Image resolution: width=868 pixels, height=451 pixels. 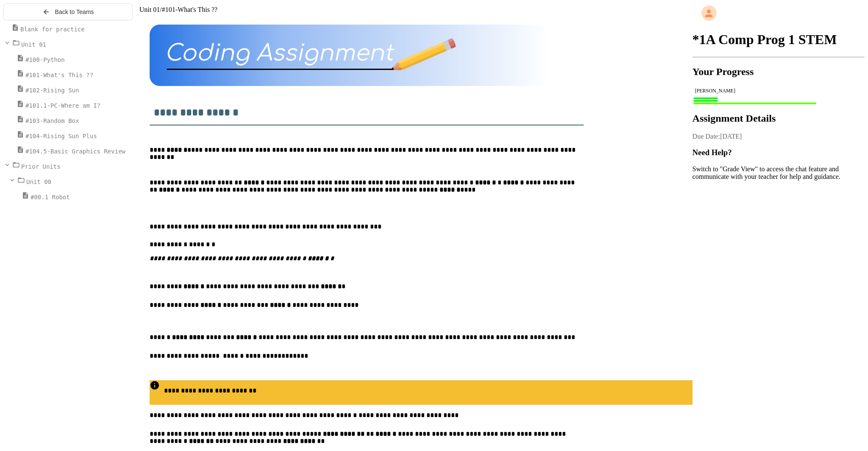 I want to click on span: #102-Rising Sun, so click(x=52, y=90).